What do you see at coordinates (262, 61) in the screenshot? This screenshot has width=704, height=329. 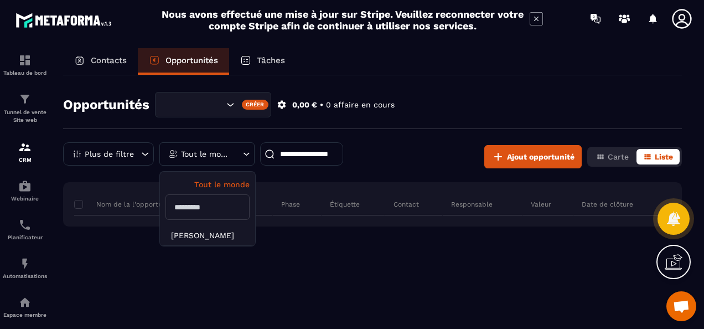 I see `a: Tâches` at bounding box center [262, 61].